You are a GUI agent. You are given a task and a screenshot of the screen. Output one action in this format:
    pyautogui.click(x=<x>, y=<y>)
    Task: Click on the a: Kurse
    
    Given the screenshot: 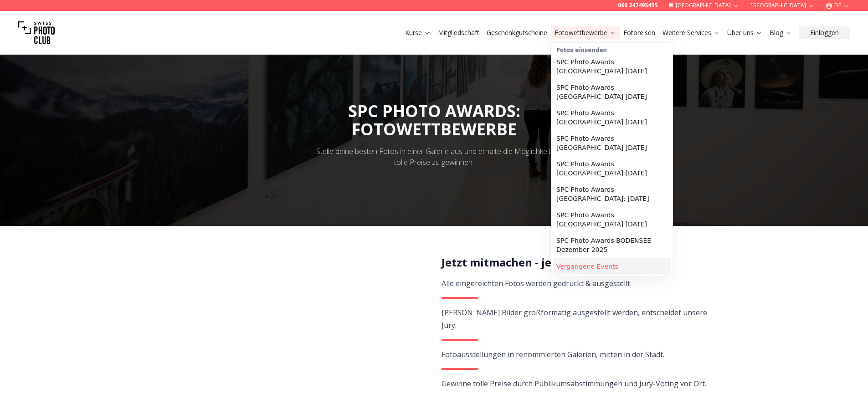 What is the action you would take?
    pyautogui.click(x=418, y=33)
    